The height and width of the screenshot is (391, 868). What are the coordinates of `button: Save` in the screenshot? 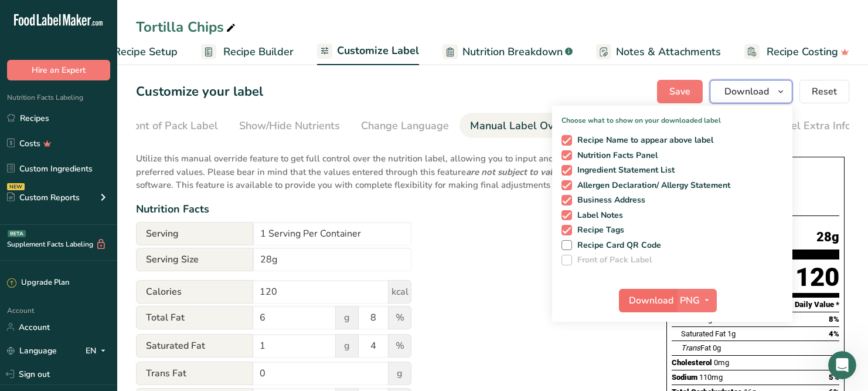 It's located at (680, 92).